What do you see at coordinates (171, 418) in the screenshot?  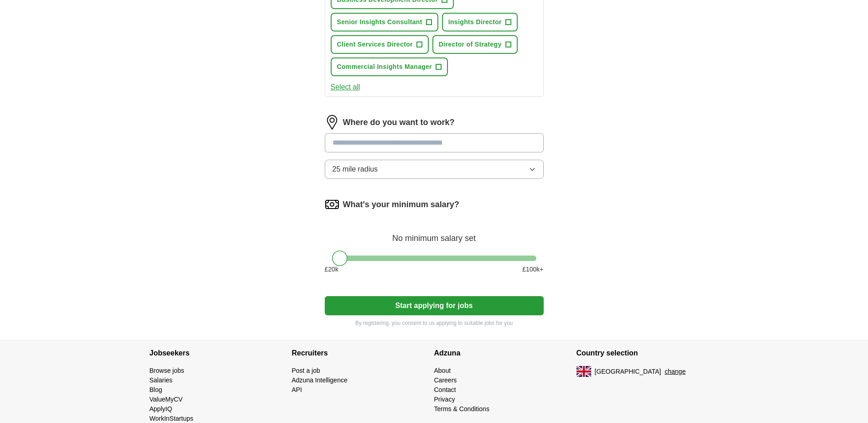 I see `a: WorkInStartups` at bounding box center [171, 418].